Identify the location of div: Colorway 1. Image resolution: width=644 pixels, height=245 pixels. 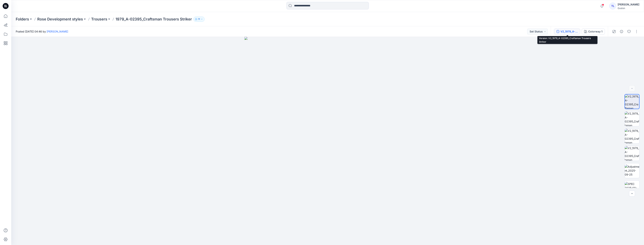
(595, 31).